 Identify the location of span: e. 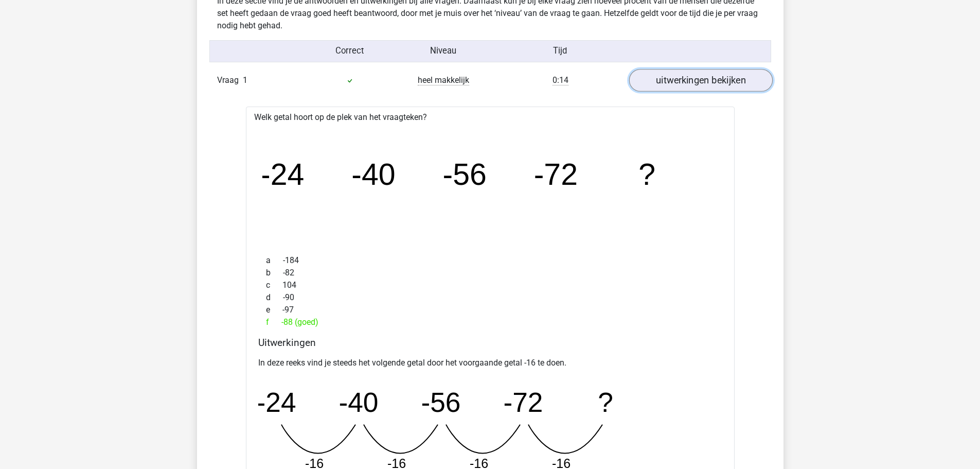
(274, 310).